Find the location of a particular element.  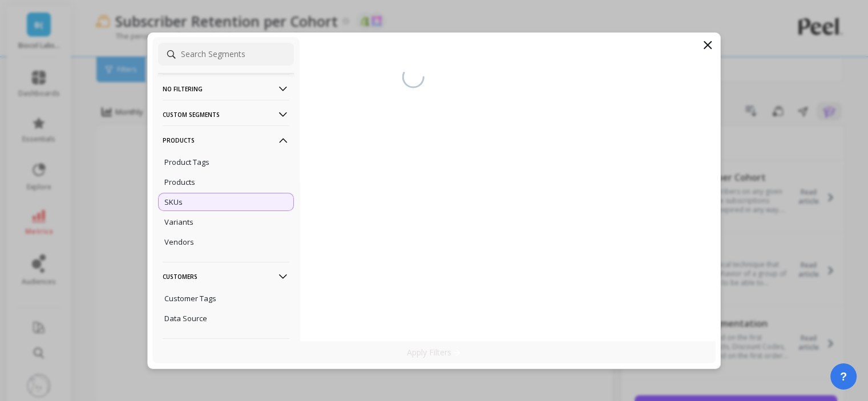

p: Custom Segments is located at coordinates (226, 114).